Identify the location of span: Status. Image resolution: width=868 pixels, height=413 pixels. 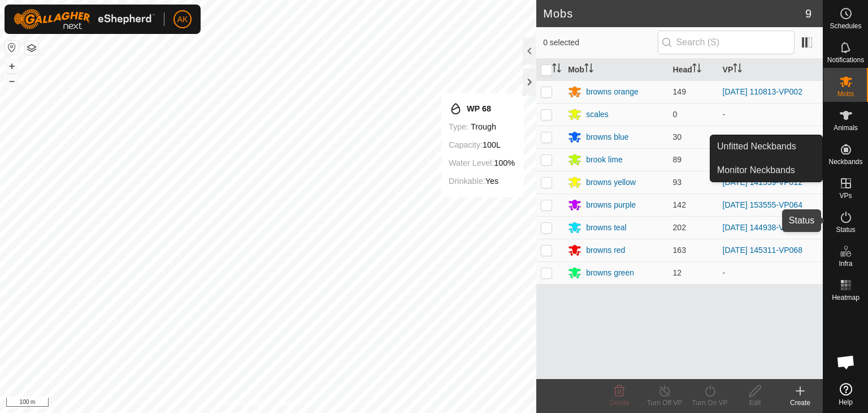
(846, 230).